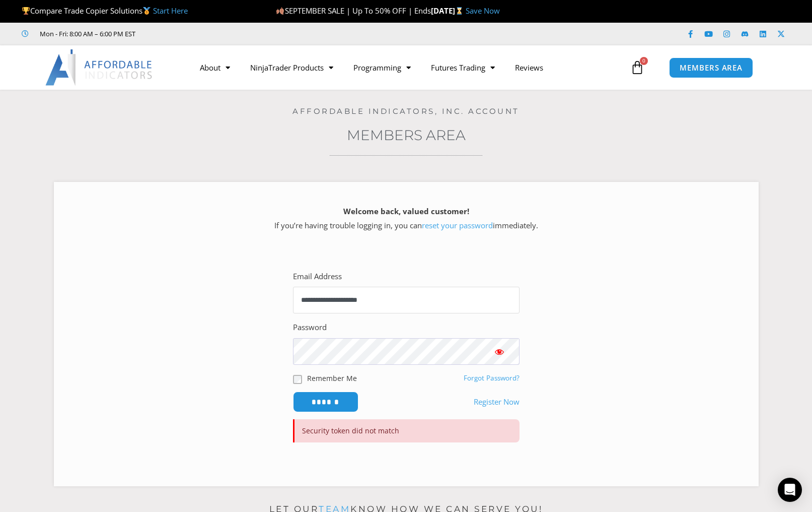 The height and width of the screenshot is (512, 812). I want to click on span: Compare Trade Copier Solutions, so click(105, 11).